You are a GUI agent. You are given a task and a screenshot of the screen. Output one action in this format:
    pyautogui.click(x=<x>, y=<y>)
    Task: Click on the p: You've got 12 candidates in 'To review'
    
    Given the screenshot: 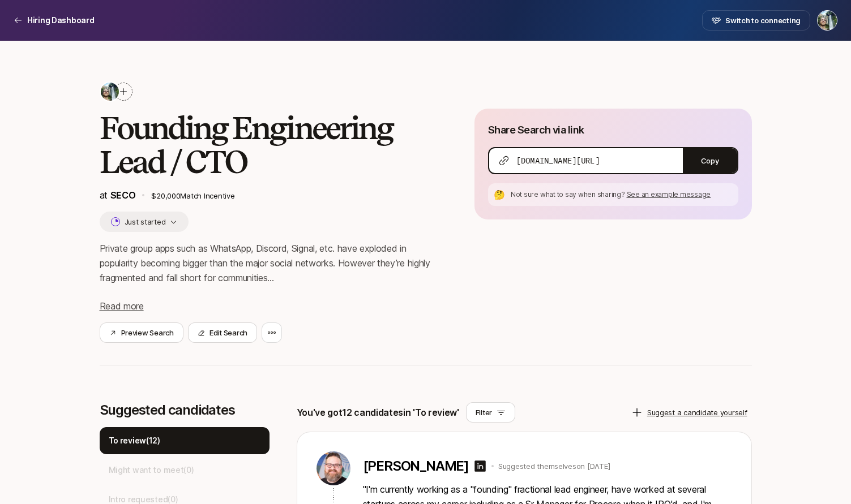 What is the action you would take?
    pyautogui.click(x=377, y=413)
    